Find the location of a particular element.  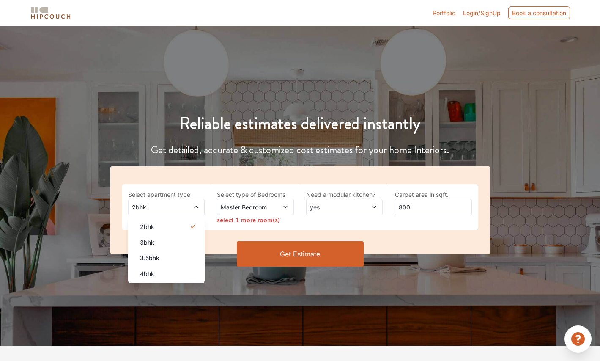

span: 3bhk is located at coordinates (147, 242).